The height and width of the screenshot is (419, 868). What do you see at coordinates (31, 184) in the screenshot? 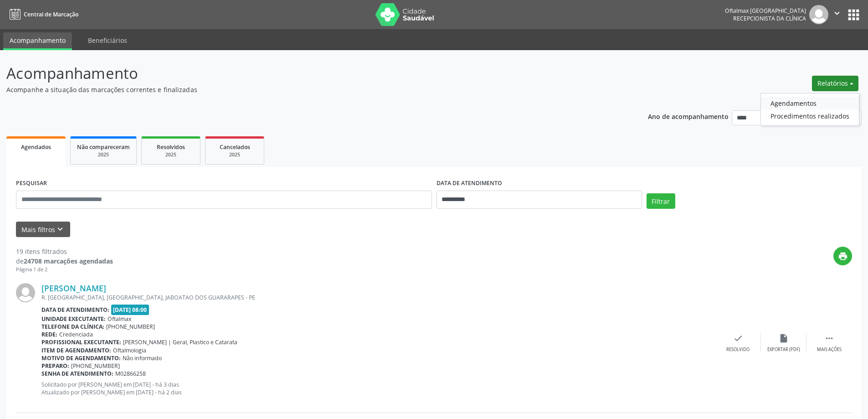
I see `label: PESQUISAR` at bounding box center [31, 184].